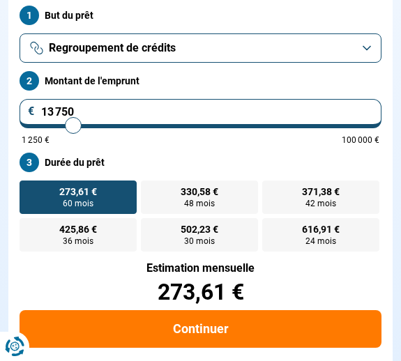 This screenshot has width=401, height=361. Describe the element at coordinates (78, 241) in the screenshot. I see `span: 36 mois` at that location.